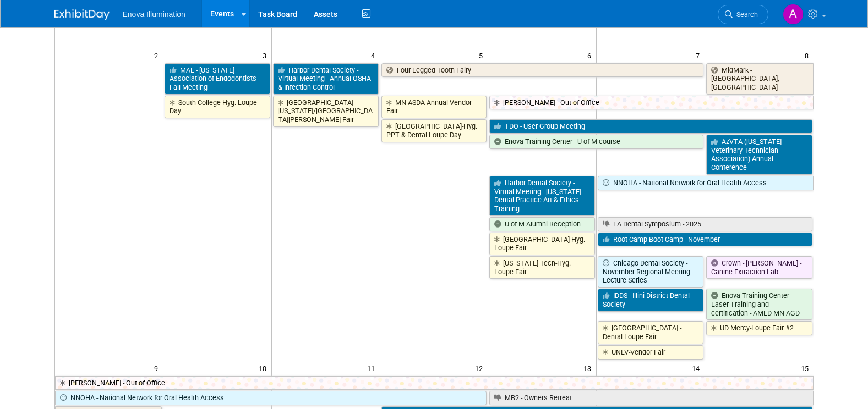 This screenshot has width=868, height=409. What do you see at coordinates (158, 55) in the screenshot?
I see `span: 2` at bounding box center [158, 55].